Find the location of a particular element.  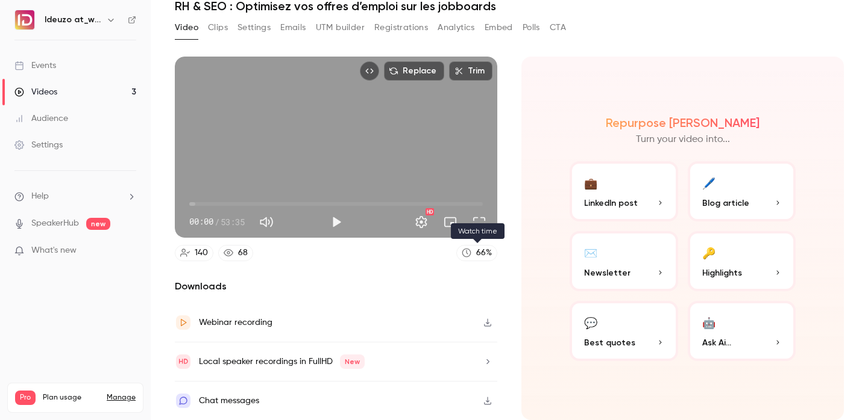

div: 140 is located at coordinates (201, 253).